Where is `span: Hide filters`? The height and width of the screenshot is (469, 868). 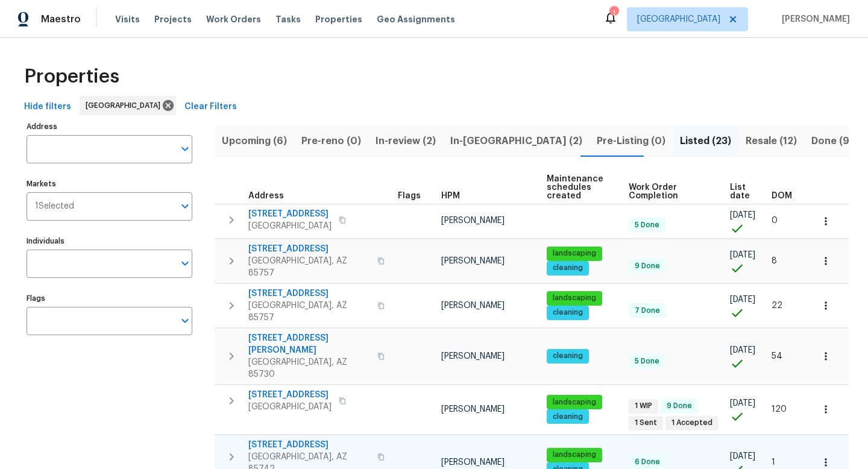
span: Hide filters is located at coordinates (48, 107).